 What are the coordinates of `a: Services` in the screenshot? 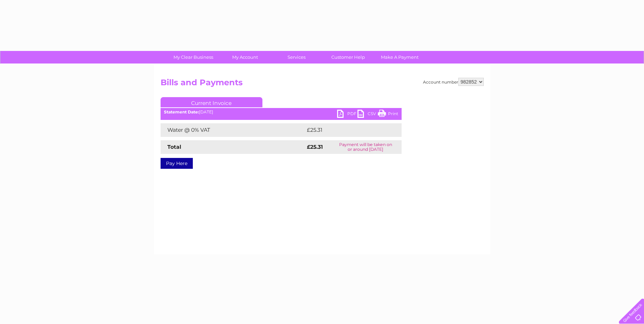 It's located at (296, 57).